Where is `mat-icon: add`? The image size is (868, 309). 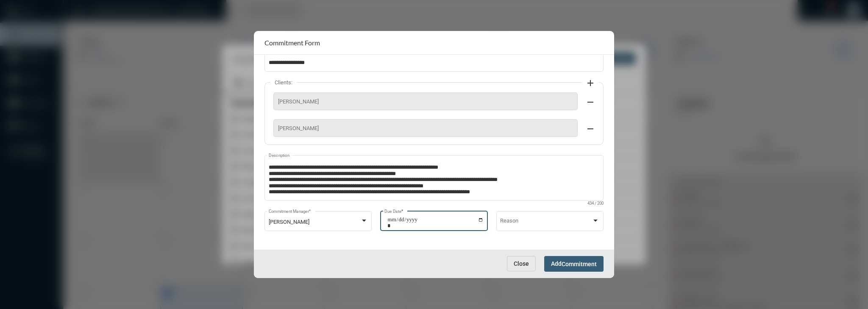
mat-icon: add is located at coordinates (591, 83).